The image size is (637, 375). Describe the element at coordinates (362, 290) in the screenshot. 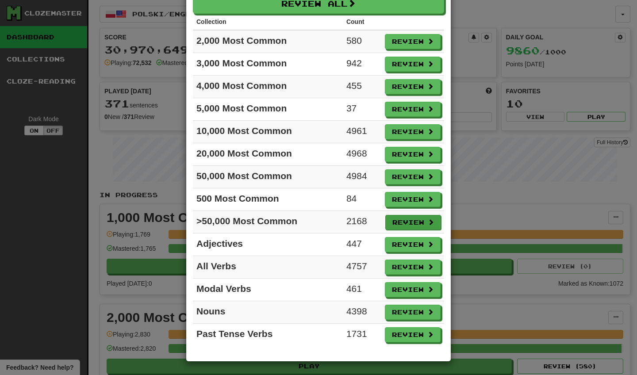

I see `td: 461` at that location.